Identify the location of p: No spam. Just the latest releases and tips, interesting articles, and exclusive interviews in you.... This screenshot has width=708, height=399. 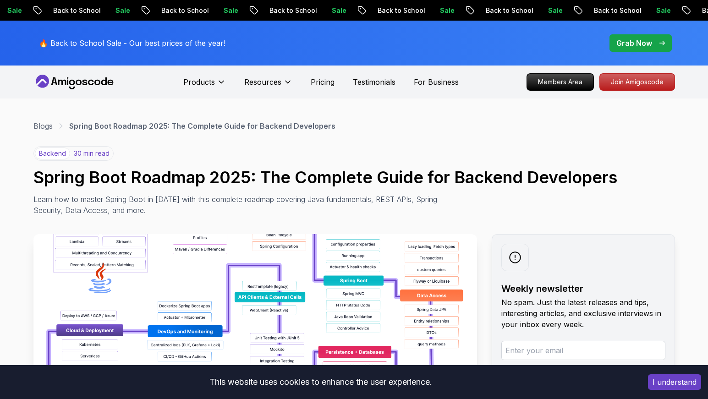
(584, 314).